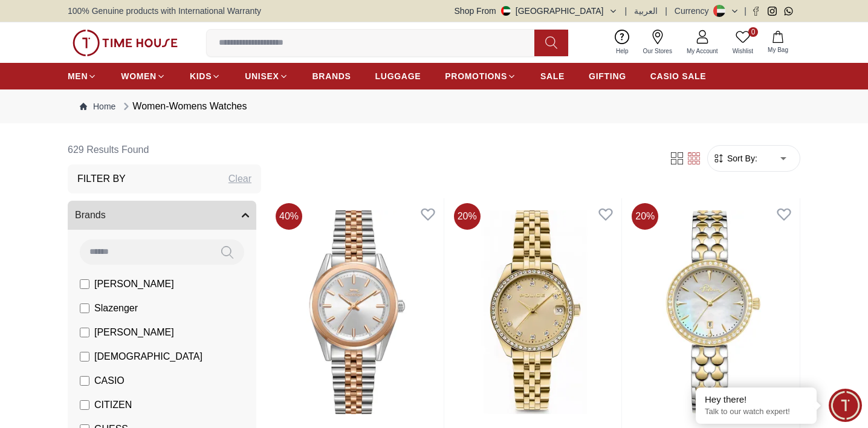  What do you see at coordinates (741, 158) in the screenshot?
I see `span: Sort By:` at bounding box center [741, 158].